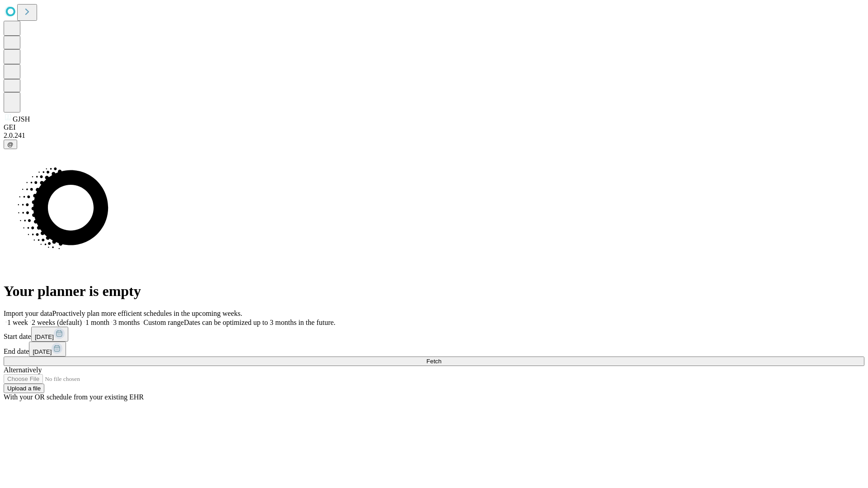 This screenshot has height=488, width=868. What do you see at coordinates (28, 313) in the screenshot?
I see `span: Import your data` at bounding box center [28, 313].